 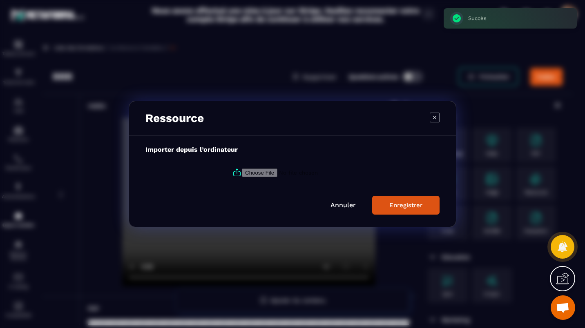 I want to click on h3: Ressource, so click(x=174, y=118).